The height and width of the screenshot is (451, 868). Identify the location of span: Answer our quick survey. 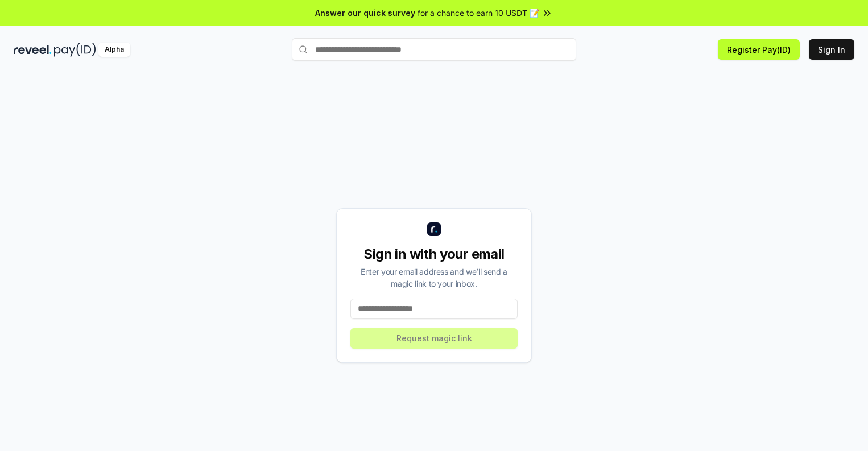
(366, 13).